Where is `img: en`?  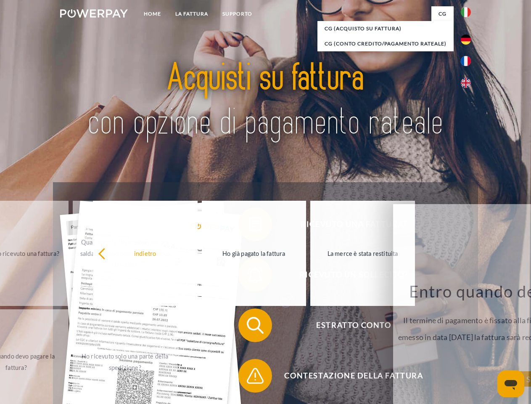 img: en is located at coordinates (466, 83).